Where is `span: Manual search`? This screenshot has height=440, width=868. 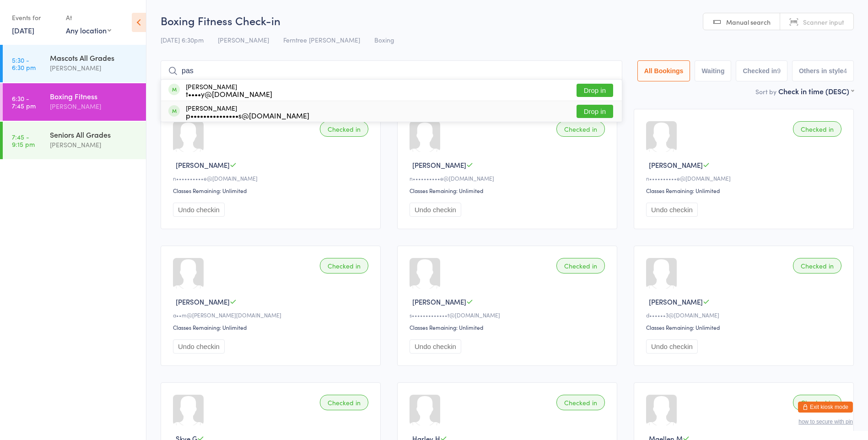 span: Manual search is located at coordinates (748, 22).